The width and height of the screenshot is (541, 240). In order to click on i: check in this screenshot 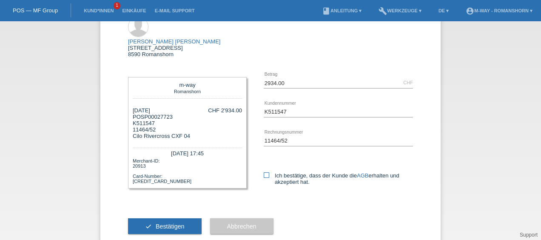, I will do `click(148, 226)`.